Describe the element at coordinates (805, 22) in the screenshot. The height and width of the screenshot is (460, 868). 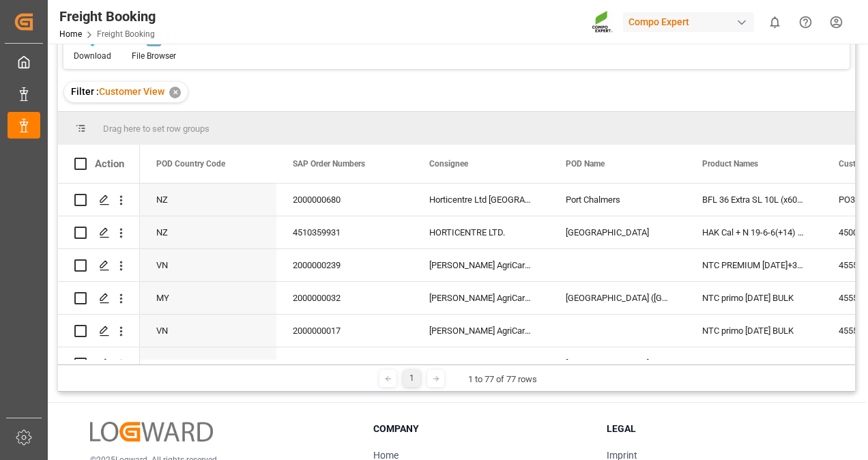
I see `button: Help Center` at that location.